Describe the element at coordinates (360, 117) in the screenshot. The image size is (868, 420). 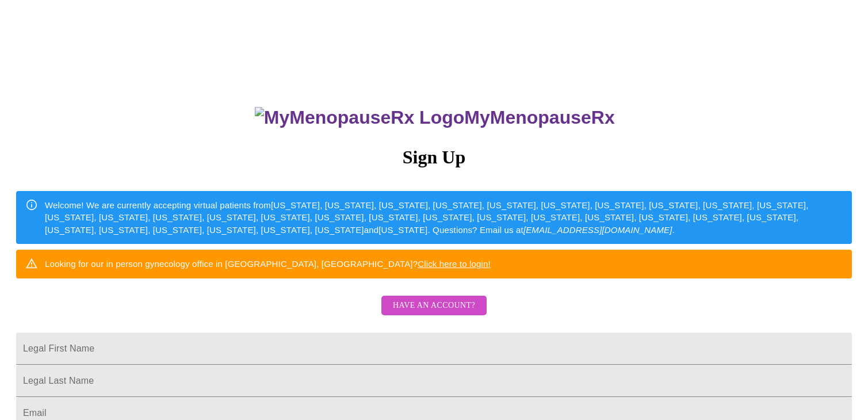
I see `img: MyMenopauseRx Logo` at that location.